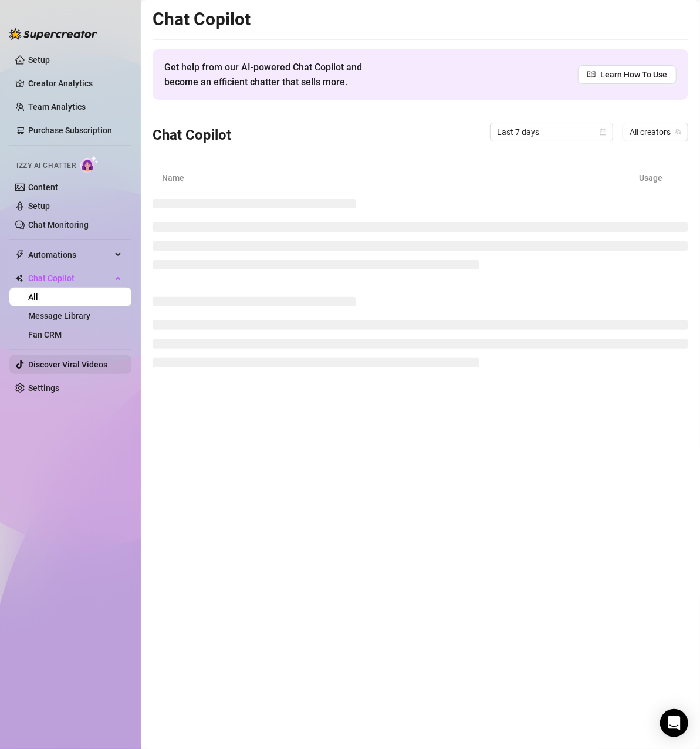  What do you see at coordinates (191, 136) in the screenshot?
I see `h3: Chat Copilot` at bounding box center [191, 136].